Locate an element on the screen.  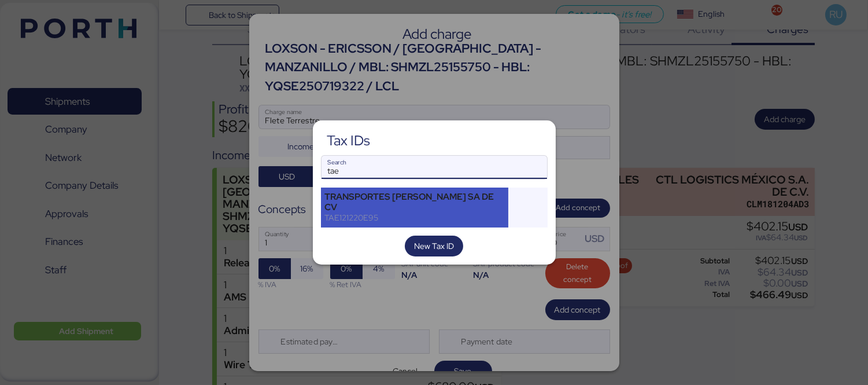
span: New Tax ID is located at coordinates (434, 246).